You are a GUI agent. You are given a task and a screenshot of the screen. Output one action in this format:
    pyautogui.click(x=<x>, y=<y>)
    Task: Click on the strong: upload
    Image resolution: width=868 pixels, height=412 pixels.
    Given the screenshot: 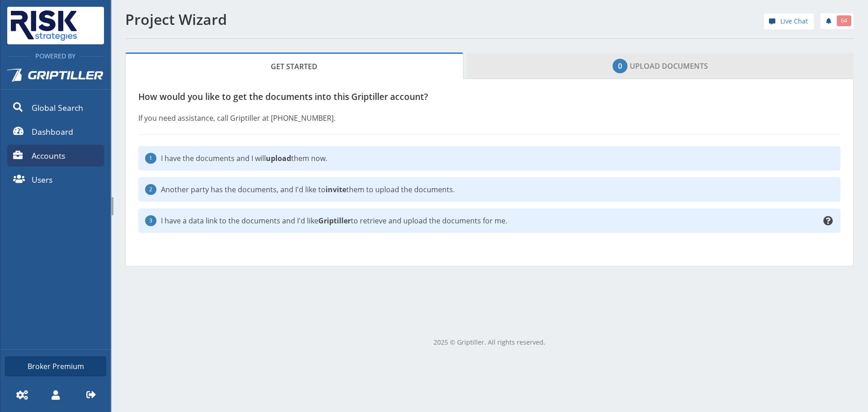 What is the action you would take?
    pyautogui.click(x=278, y=159)
    